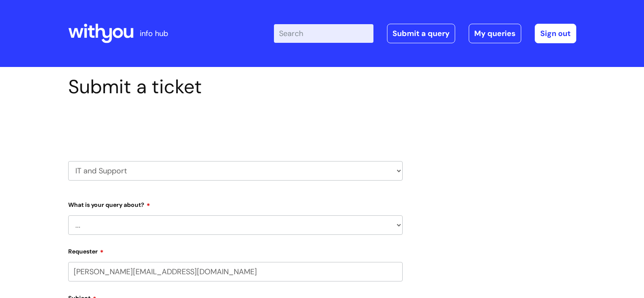 Image resolution: width=644 pixels, height=298 pixels. I want to click on a: Sign out, so click(556, 33).